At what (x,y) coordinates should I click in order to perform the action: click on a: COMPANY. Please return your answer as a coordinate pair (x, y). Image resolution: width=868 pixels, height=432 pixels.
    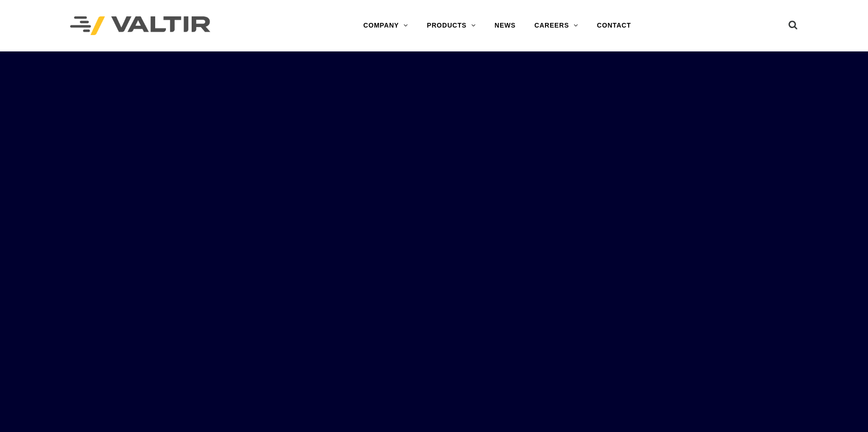
    Looking at the image, I should click on (386, 26).